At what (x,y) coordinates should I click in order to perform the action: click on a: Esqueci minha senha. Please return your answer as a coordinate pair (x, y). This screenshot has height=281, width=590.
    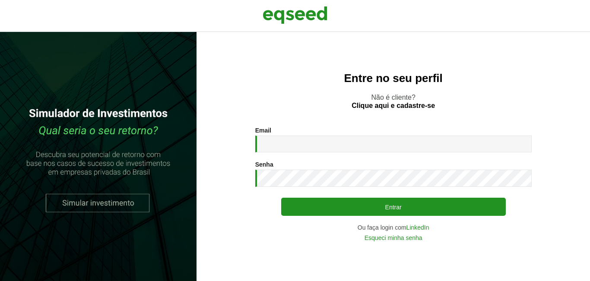
    Looking at the image, I should click on (394, 238).